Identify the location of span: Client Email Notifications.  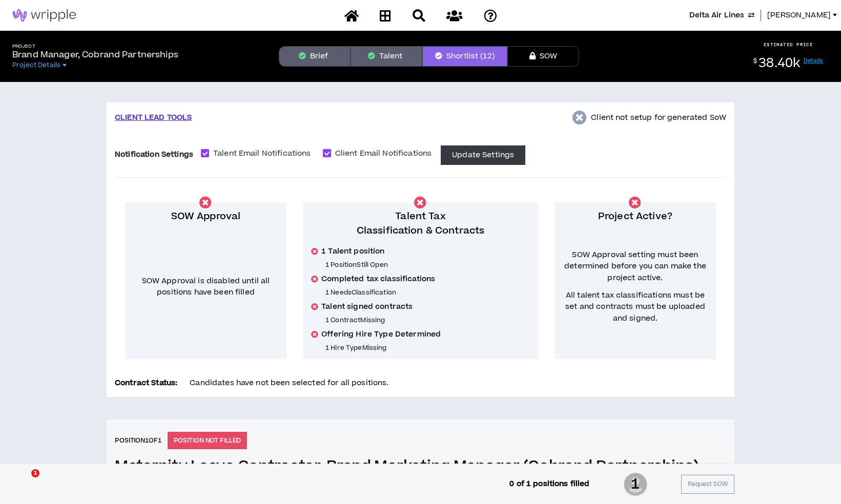
(383, 154).